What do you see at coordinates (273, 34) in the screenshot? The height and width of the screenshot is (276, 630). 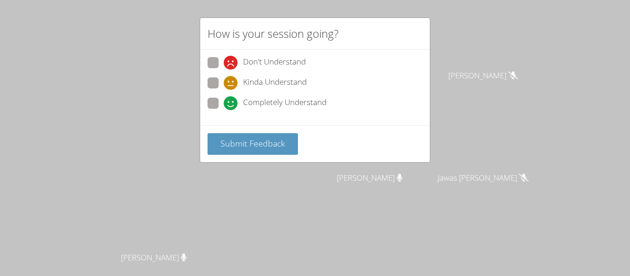 I see `h2: How is your session going?` at bounding box center [273, 34].